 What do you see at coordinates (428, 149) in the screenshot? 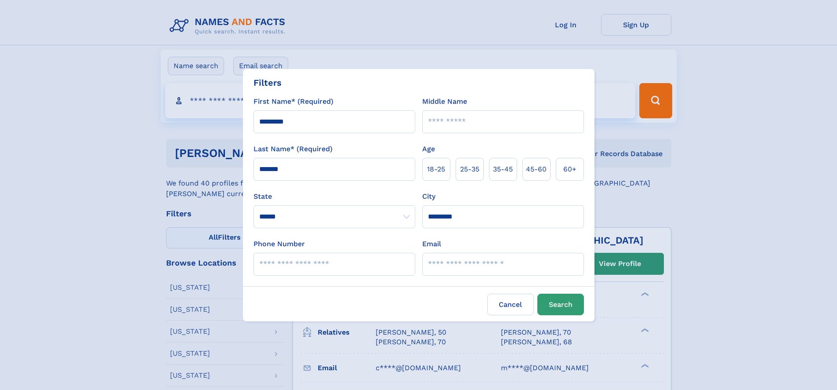
I see `label: Age` at bounding box center [428, 149].